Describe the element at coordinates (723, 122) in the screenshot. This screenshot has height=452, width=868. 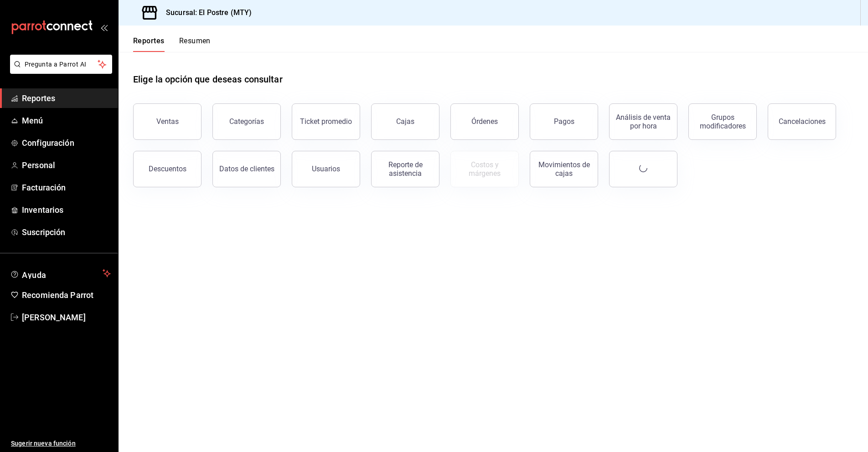
I see `div: Grupos modificadores` at that location.